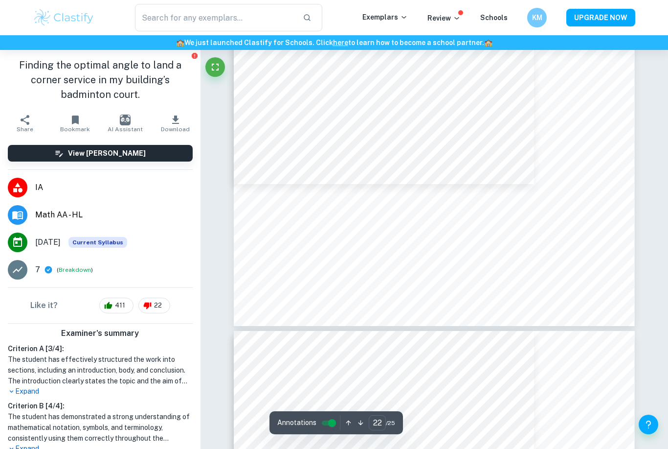  Describe the element at coordinates (120, 305) in the screenshot. I see `span: 411` at that location.